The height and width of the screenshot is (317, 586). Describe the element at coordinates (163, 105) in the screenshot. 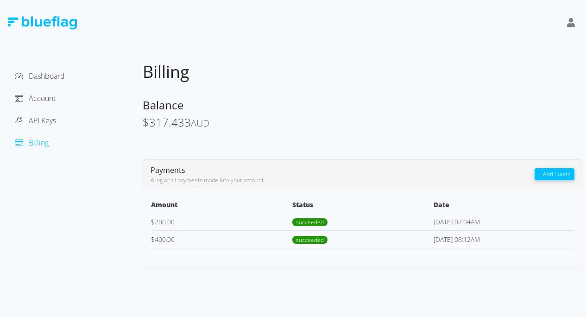

I see `span: Balance` at that location.